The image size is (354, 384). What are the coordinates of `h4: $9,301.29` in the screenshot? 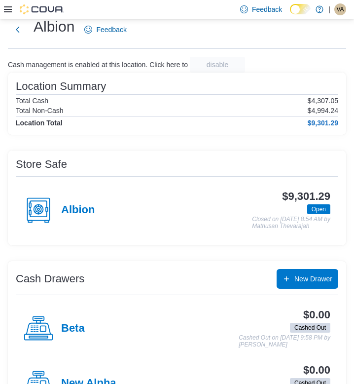 It's located at (323, 123).